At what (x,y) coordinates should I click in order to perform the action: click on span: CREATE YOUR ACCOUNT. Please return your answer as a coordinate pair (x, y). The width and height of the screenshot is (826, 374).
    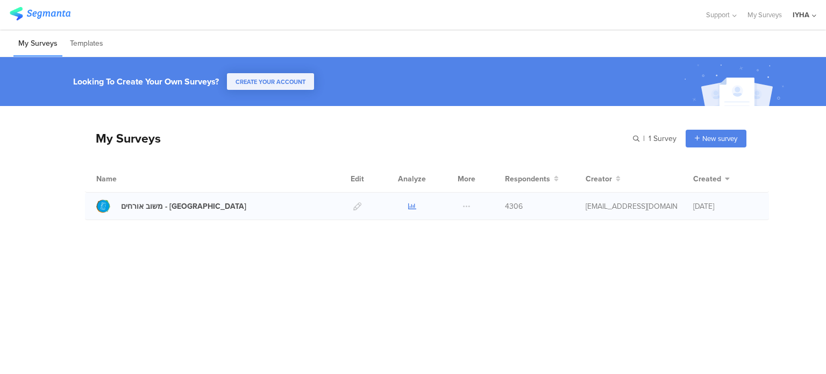
    Looking at the image, I should click on (270, 82).